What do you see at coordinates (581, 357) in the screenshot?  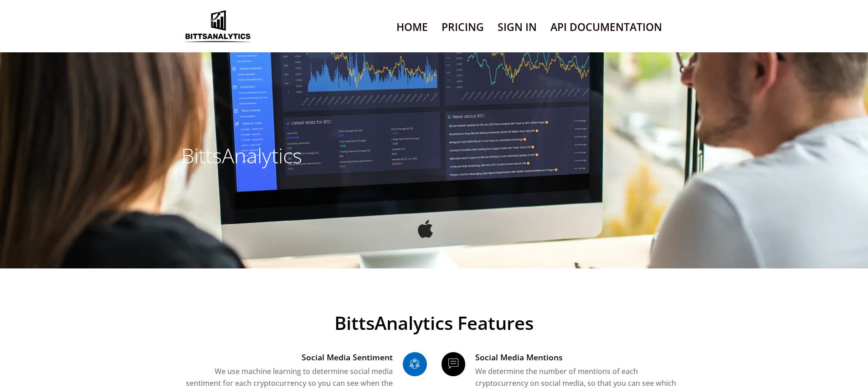 I see `h3: Social Media Mentions` at bounding box center [581, 357].